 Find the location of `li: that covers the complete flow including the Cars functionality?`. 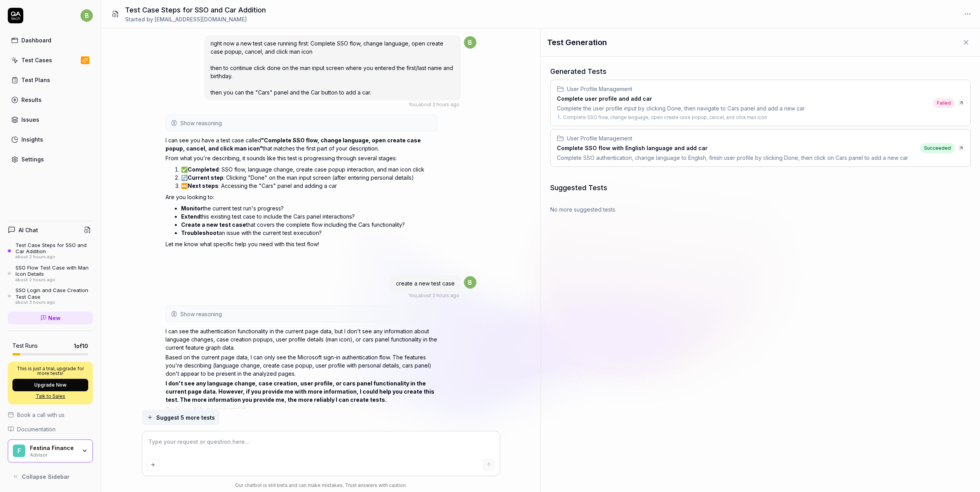

li: that covers the complete flow including the Cars functionality? is located at coordinates (309, 224).